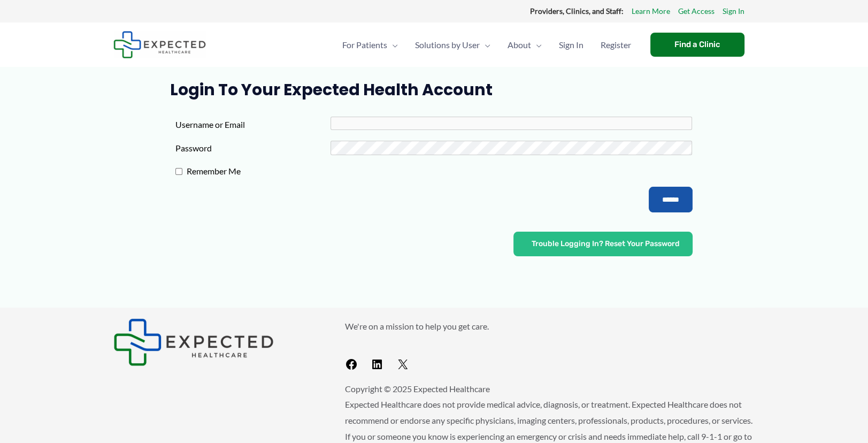  Describe the element at coordinates (550, 326) in the screenshot. I see `p: We're on a mission to help you get care.` at that location.